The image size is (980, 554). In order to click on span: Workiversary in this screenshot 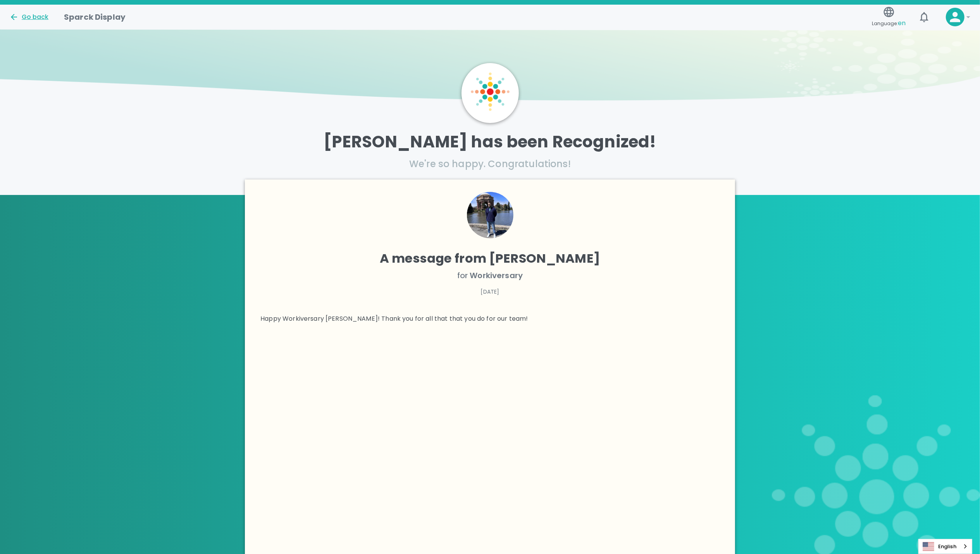, I will do `click(496, 276)`.